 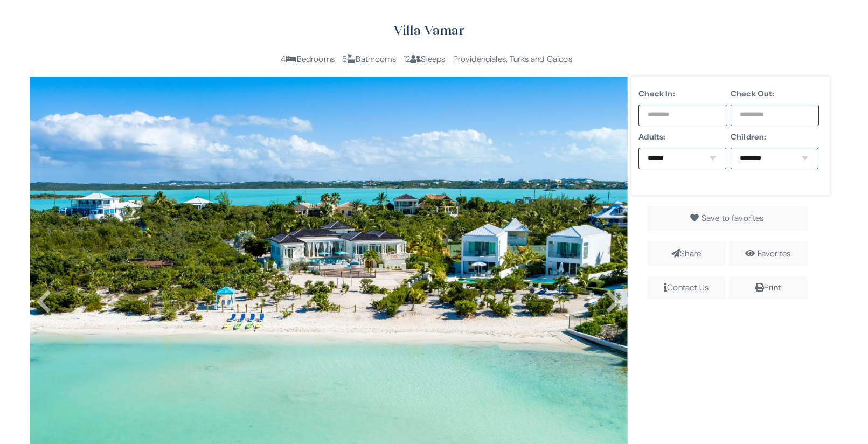 What do you see at coordinates (774, 94) in the screenshot?
I see `label: Check Out:` at bounding box center [774, 94].